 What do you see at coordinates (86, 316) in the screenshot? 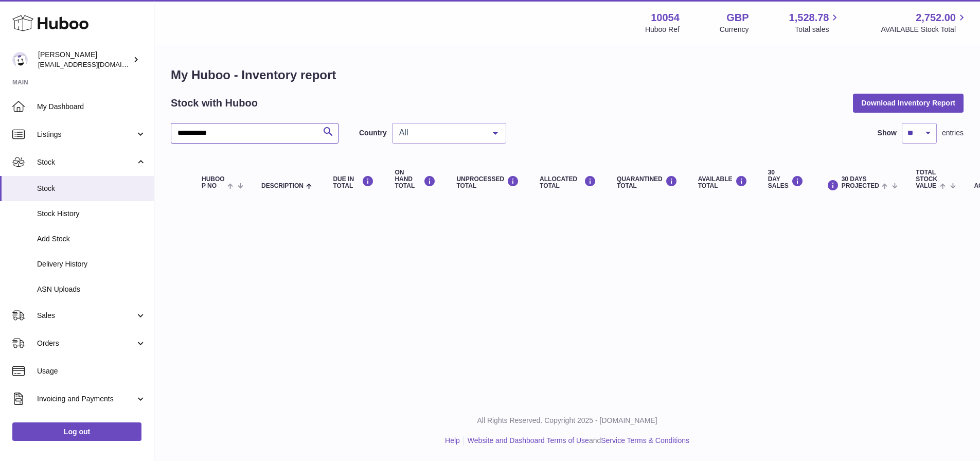
I see `span: Sales` at bounding box center [86, 316].